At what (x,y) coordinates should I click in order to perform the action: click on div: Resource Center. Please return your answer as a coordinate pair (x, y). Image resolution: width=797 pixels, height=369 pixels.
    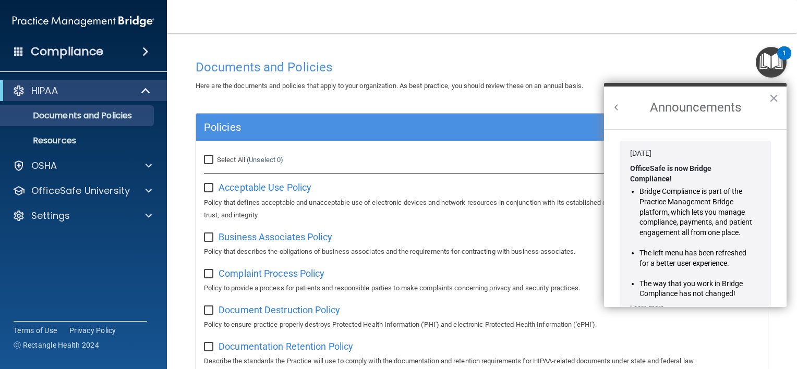
    Looking at the image, I should click on (696, 195).